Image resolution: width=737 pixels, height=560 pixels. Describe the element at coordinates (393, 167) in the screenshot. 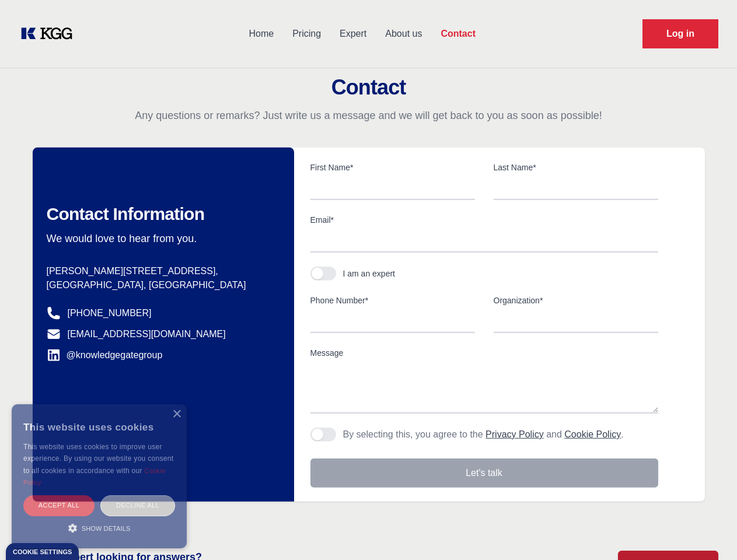

I see `label: First Name*` at that location.